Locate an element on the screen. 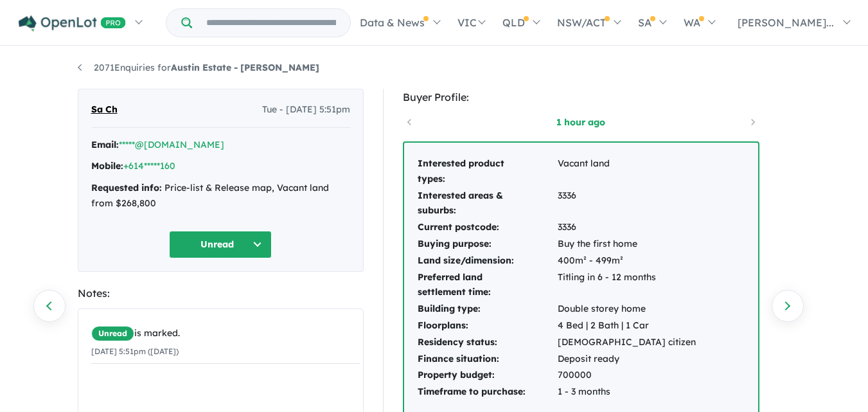 The image size is (868, 412). td: Floorplans: is located at coordinates (487, 326).